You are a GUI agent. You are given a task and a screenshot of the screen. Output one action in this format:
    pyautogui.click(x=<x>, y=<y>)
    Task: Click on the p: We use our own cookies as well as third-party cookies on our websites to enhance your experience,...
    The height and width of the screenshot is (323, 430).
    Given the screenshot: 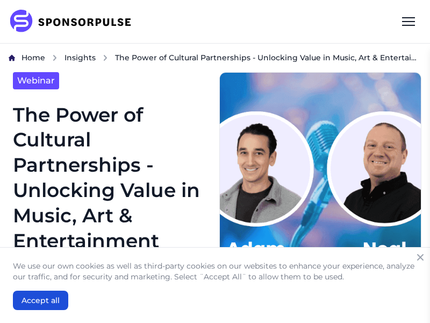 What is the action you would take?
    pyautogui.click(x=215, y=271)
    